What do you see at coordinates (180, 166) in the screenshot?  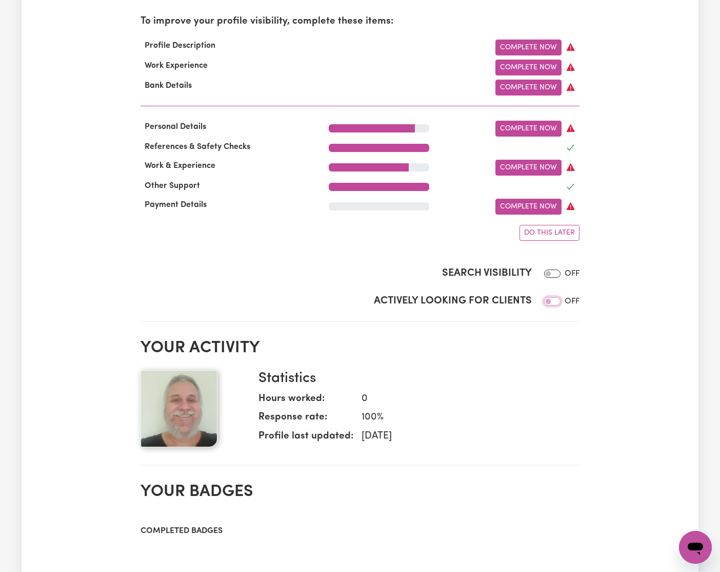 I see `span: Work & Experience` at bounding box center [180, 166].